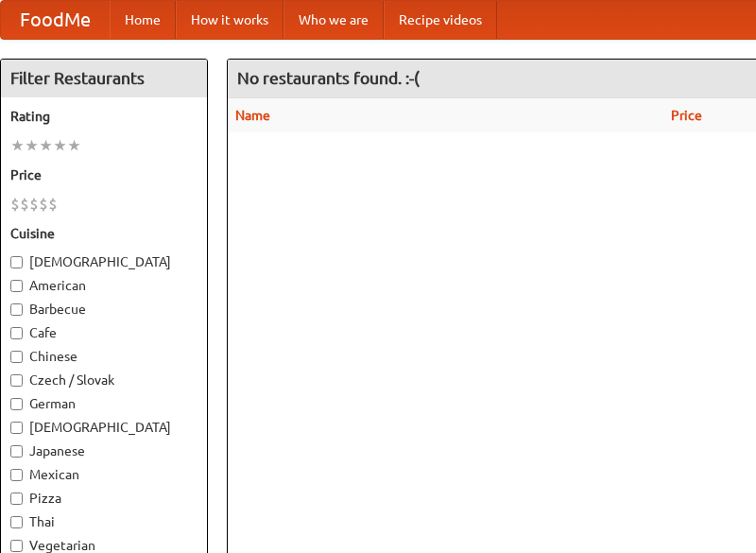 The height and width of the screenshot is (553, 756). What do you see at coordinates (16, 356) in the screenshot?
I see `input: Chinese` at bounding box center [16, 356].